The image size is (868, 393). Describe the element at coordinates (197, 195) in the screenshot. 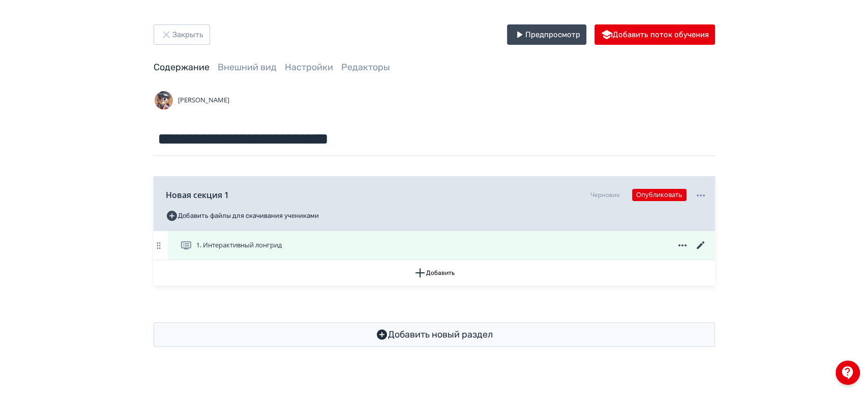

I see `span: Новая секция 1` at that location.